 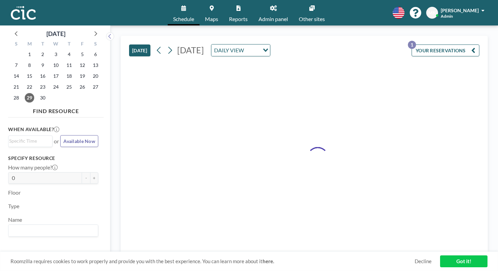 I want to click on span: Friday, September 5, 2025, so click(x=82, y=54).